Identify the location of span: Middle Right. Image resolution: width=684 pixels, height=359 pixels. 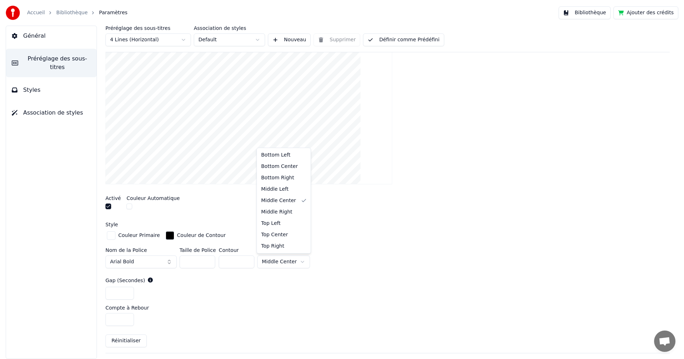
(277, 212).